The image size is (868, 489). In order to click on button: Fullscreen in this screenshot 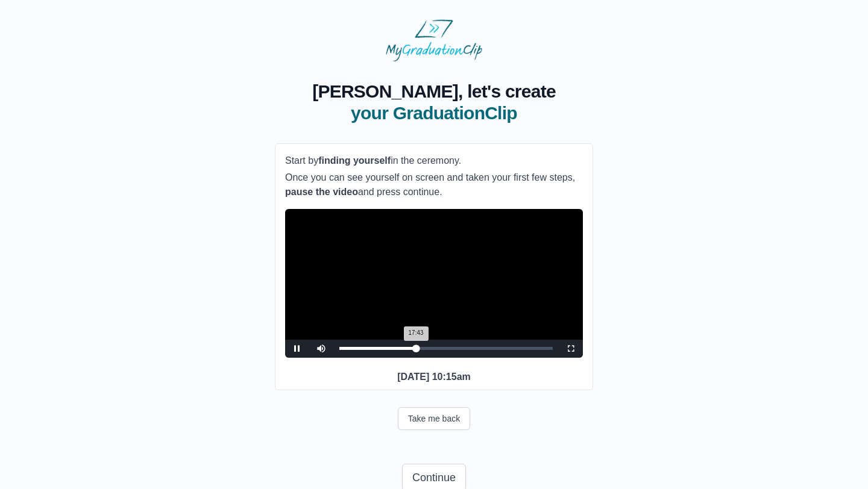, I will do `click(571, 349)`.